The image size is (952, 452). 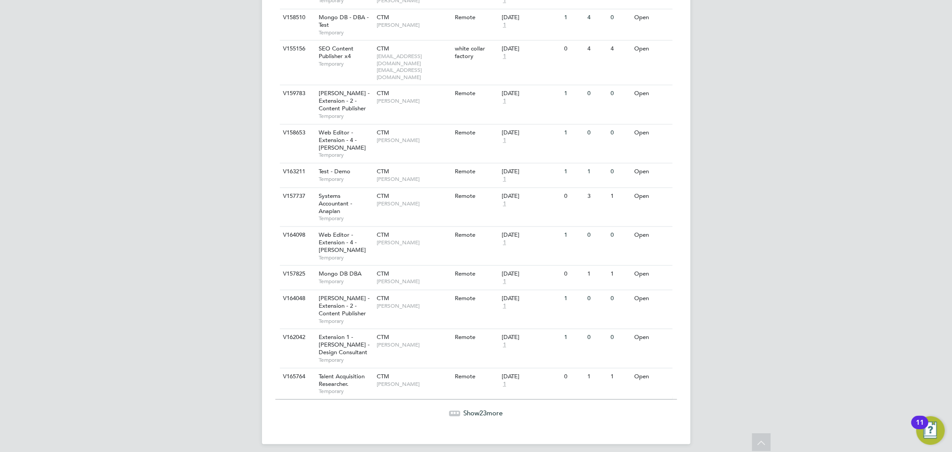 What do you see at coordinates (344, 21) in the screenshot?
I see `span: Mongo DB - DBA - Test` at bounding box center [344, 21].